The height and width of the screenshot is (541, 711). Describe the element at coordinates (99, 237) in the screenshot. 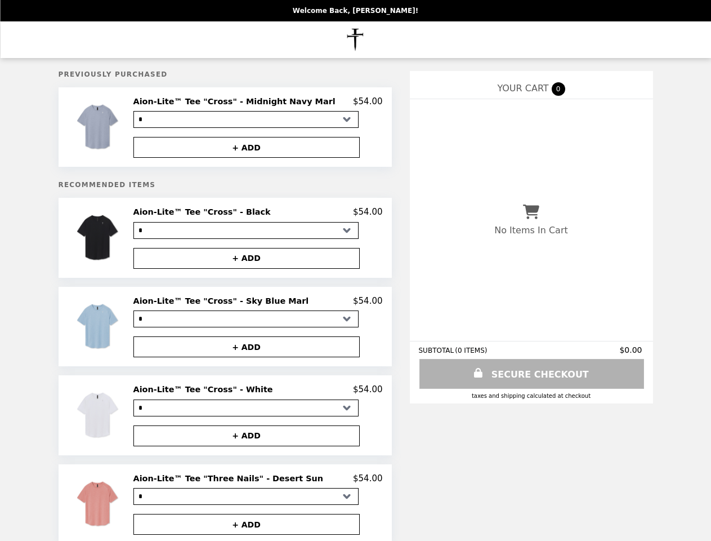

I see `img: Aion-Lite™ Tee "Cross" - Black` at that location.